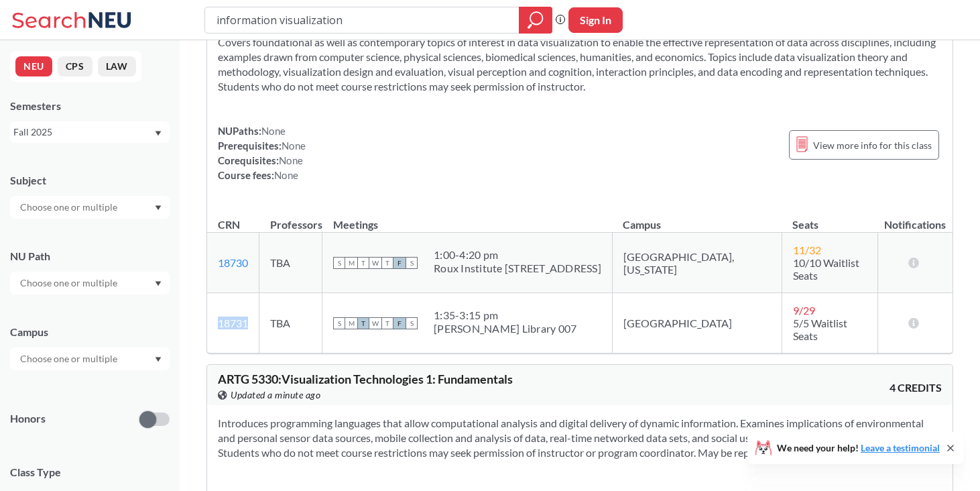  Describe the element at coordinates (90, 106) in the screenshot. I see `div: Semesters` at that location.